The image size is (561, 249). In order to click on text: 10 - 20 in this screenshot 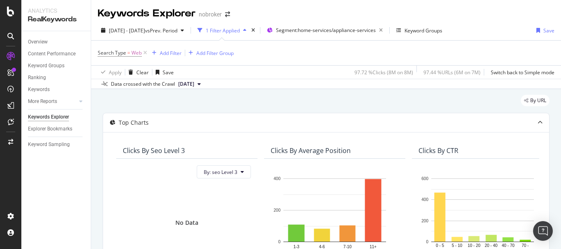, I will do `click(475, 246)`.